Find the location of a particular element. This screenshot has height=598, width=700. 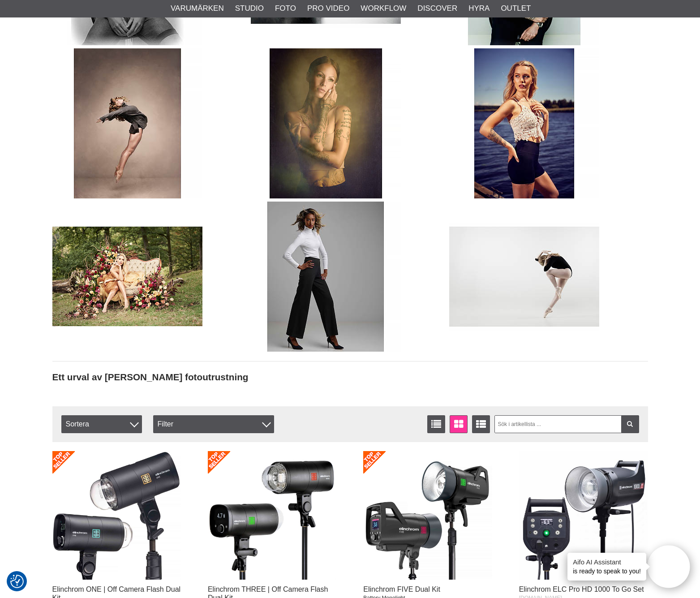

a: Workflow is located at coordinates (383, 8).